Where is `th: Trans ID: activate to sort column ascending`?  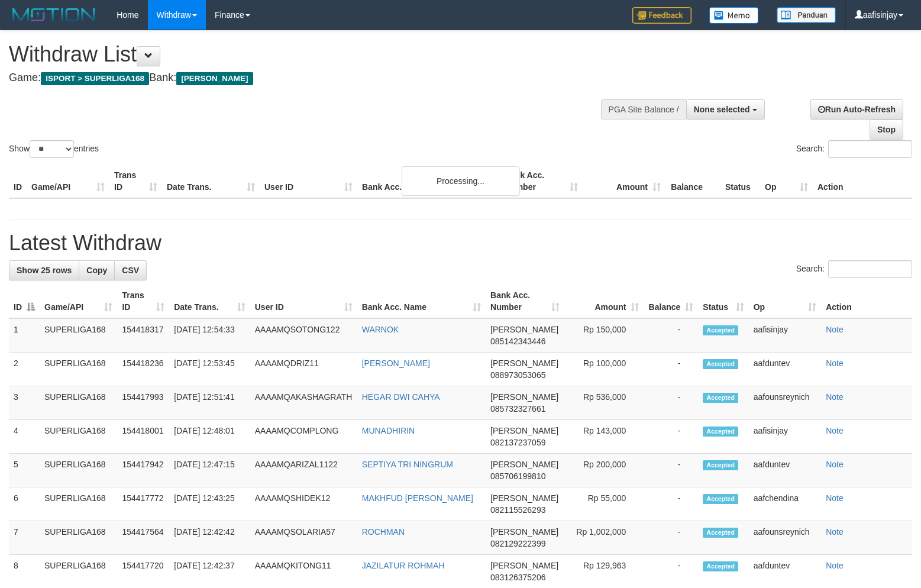 th: Trans ID: activate to sort column ascending is located at coordinates (143, 301).